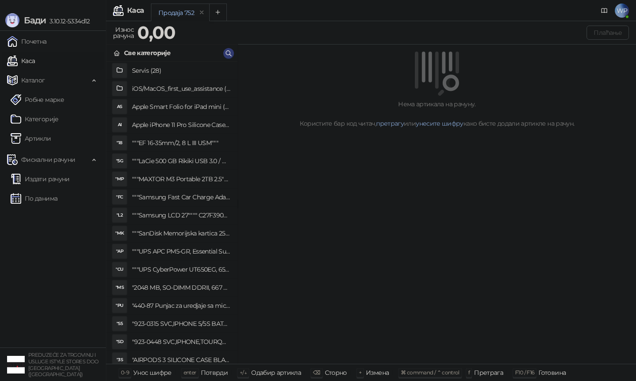 This screenshot has width=636, height=381. What do you see at coordinates (622, 11) in the screenshot?
I see `span: WP` at bounding box center [622, 11].